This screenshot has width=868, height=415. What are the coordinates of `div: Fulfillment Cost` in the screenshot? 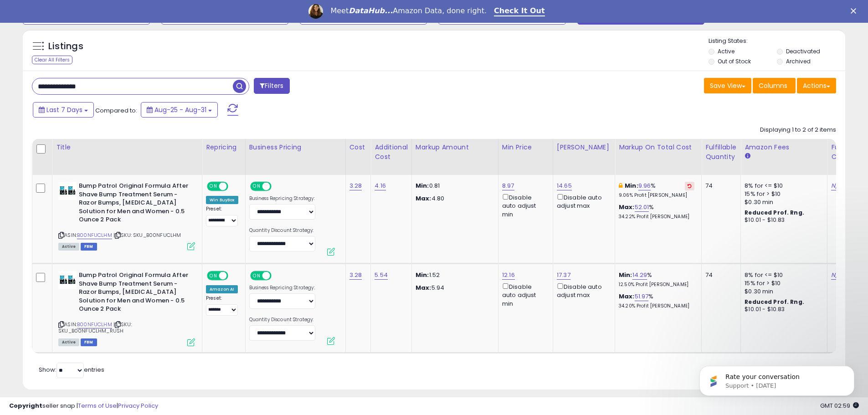 It's located at (849, 152).